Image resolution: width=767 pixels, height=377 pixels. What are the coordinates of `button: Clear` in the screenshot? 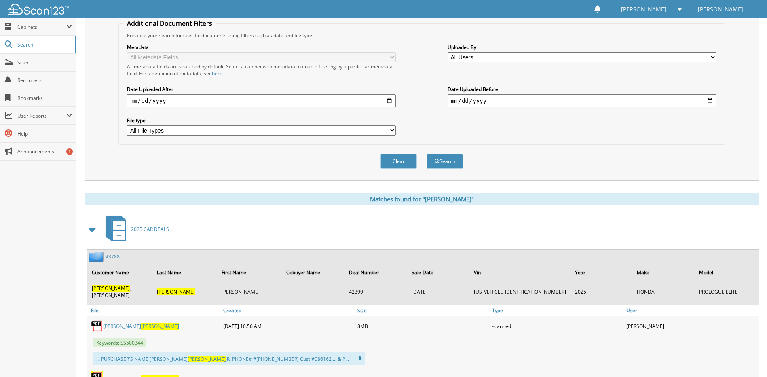 It's located at (398, 161).